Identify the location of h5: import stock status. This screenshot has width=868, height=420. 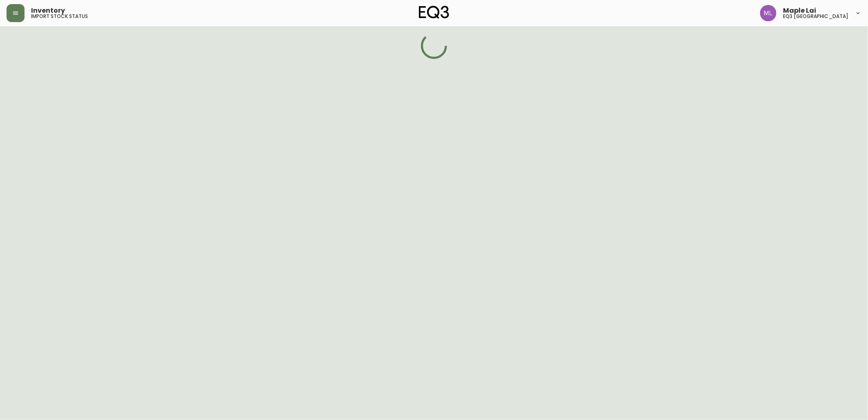
(60, 16).